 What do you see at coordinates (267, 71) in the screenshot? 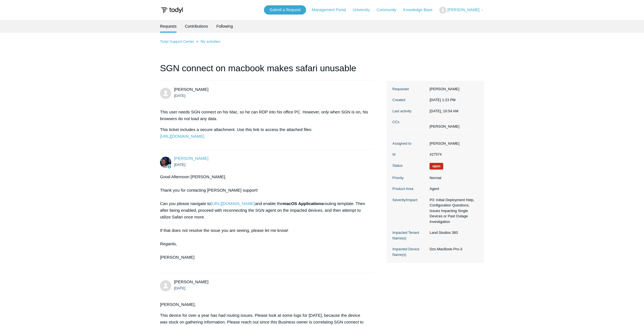
I see `h1: SGN connect on macbook makes safari unusable` at bounding box center [267, 71].